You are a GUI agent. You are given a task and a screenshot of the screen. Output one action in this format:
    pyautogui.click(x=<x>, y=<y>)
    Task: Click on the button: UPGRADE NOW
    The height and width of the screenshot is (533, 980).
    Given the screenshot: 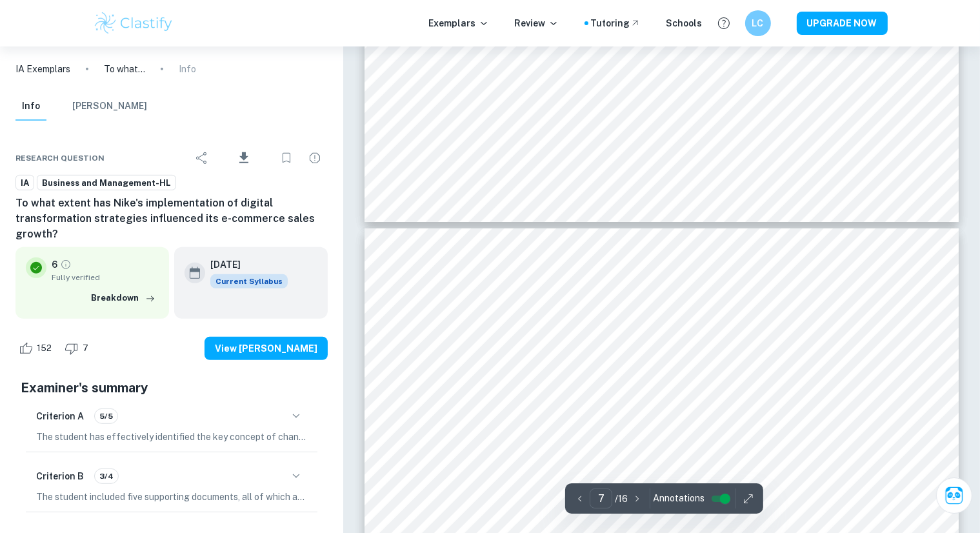 What is the action you would take?
    pyautogui.click(x=842, y=23)
    